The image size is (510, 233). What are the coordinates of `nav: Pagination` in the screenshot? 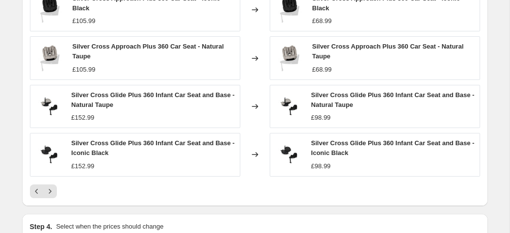 It's located at (43, 191).